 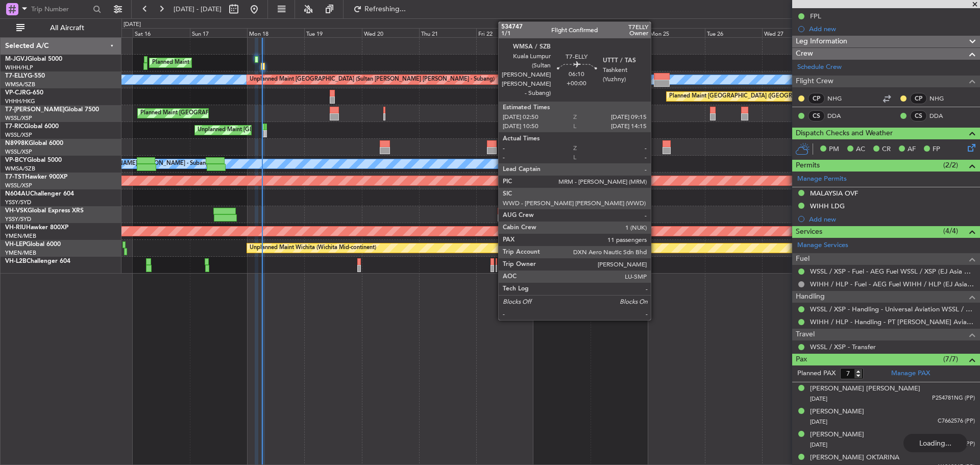 What do you see at coordinates (15, 245) in the screenshot?
I see `span: VH-LEP` at bounding box center [15, 245].